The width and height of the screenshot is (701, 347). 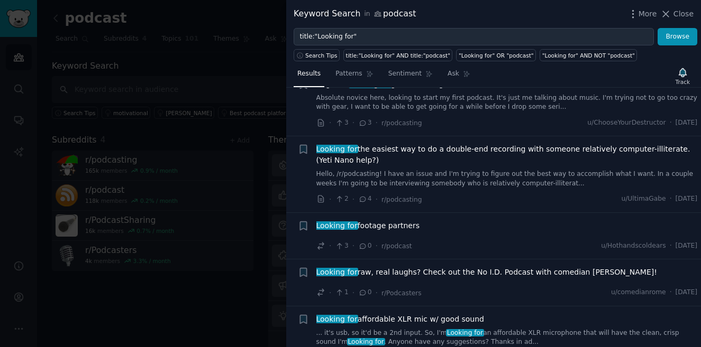 I want to click on a: Results, so click(x=309, y=76).